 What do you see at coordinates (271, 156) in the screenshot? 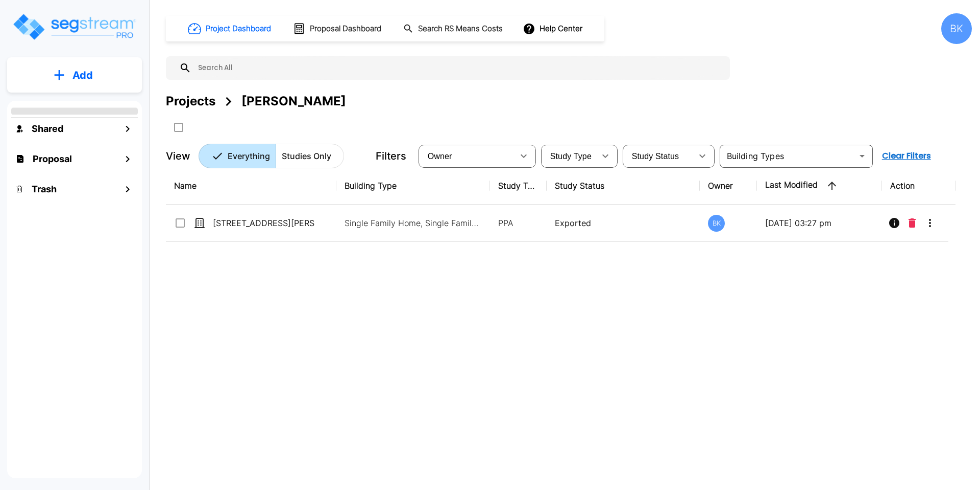
I see `div: Platform` at bounding box center [271, 156].